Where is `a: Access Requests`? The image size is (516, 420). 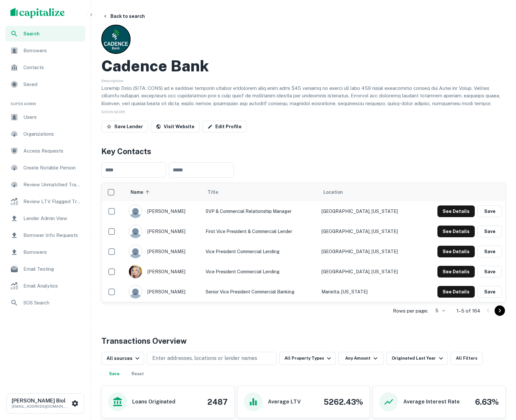 a: Access Requests is located at coordinates (45, 151).